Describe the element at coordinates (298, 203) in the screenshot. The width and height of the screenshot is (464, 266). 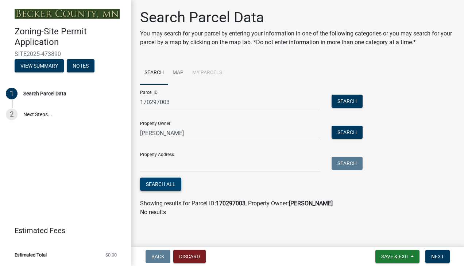
I see `div: Showing results for Parcel ID: , Property Owner:` at that location.